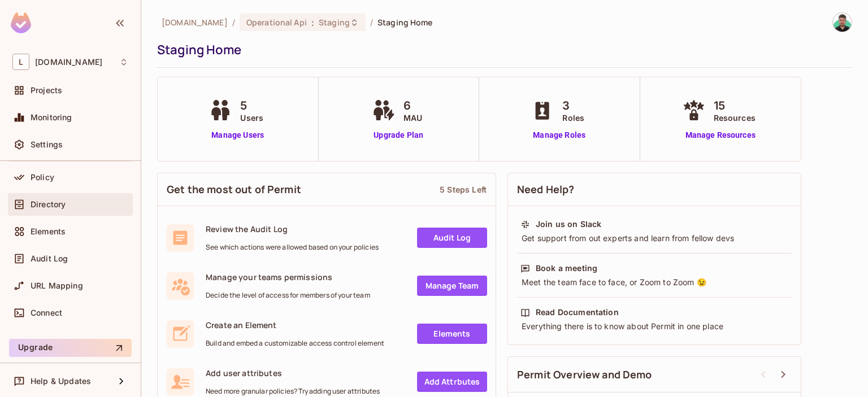 This screenshot has height=397, width=868. What do you see at coordinates (21, 23) in the screenshot?
I see `img: SReyMgAAAABJRU5ErkJggg==` at bounding box center [21, 23].